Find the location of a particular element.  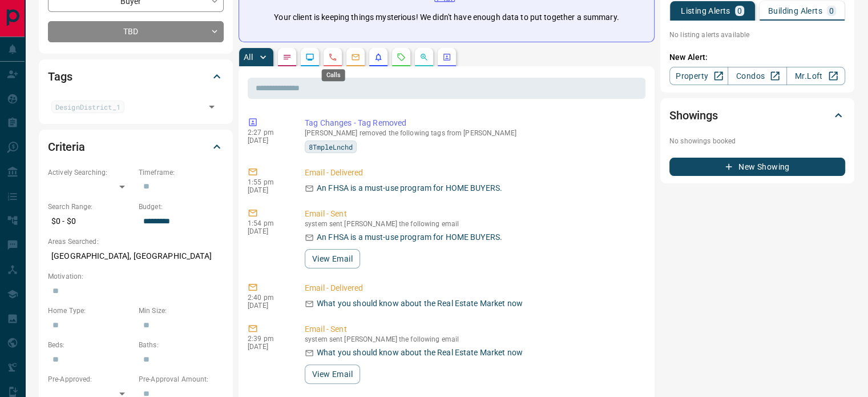

div: Tags is located at coordinates (136, 77).